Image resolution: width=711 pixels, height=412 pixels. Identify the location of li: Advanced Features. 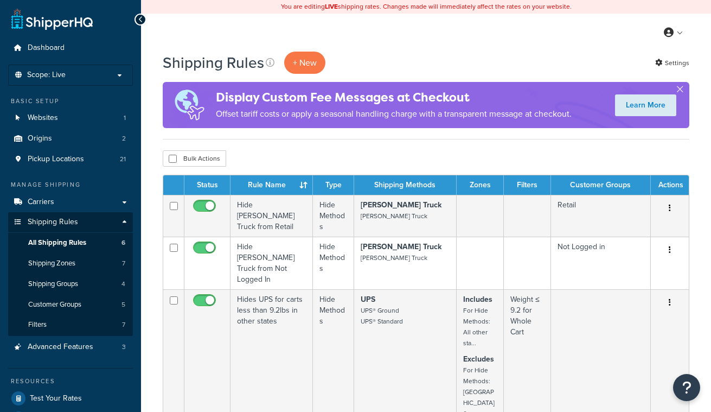
(71, 347).